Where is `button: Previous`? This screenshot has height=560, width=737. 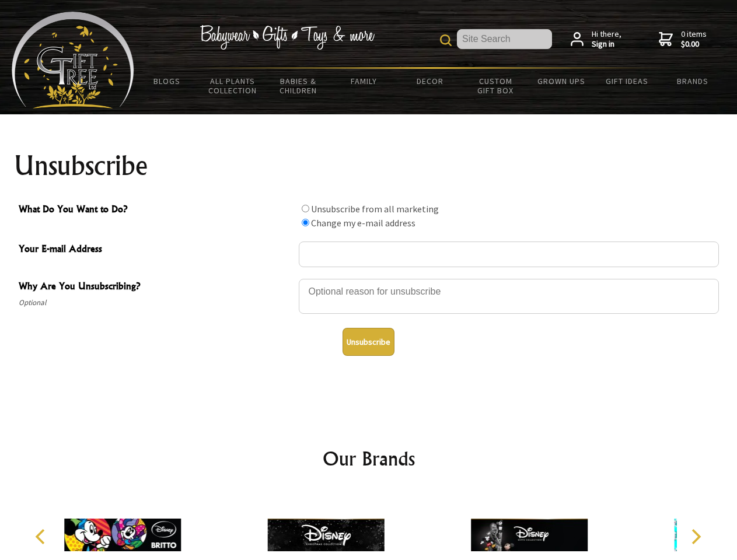 button: Previous is located at coordinates (42, 537).